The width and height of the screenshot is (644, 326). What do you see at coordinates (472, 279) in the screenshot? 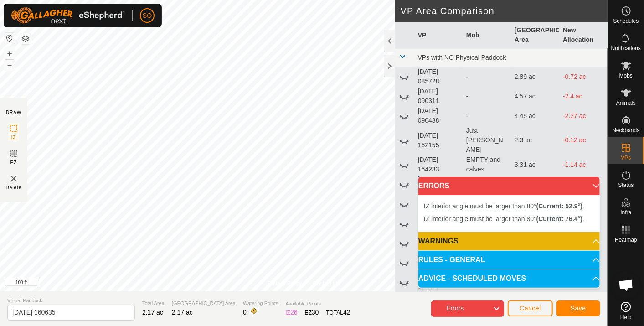
I see `span: ADVICE - SCHEDULED MOVES` at bounding box center [472, 279].